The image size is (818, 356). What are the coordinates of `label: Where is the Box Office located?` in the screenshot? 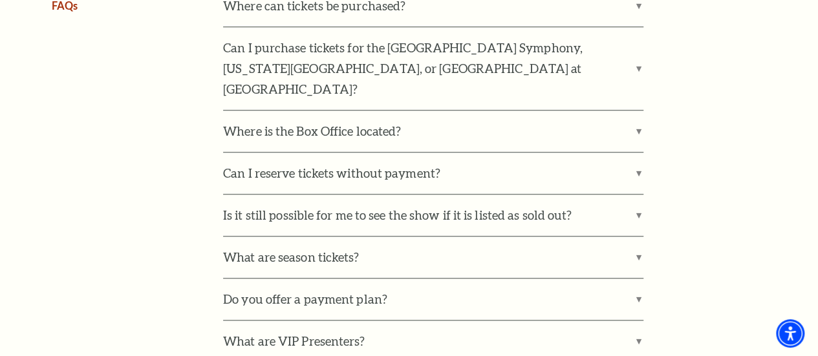 It's located at (433, 131).